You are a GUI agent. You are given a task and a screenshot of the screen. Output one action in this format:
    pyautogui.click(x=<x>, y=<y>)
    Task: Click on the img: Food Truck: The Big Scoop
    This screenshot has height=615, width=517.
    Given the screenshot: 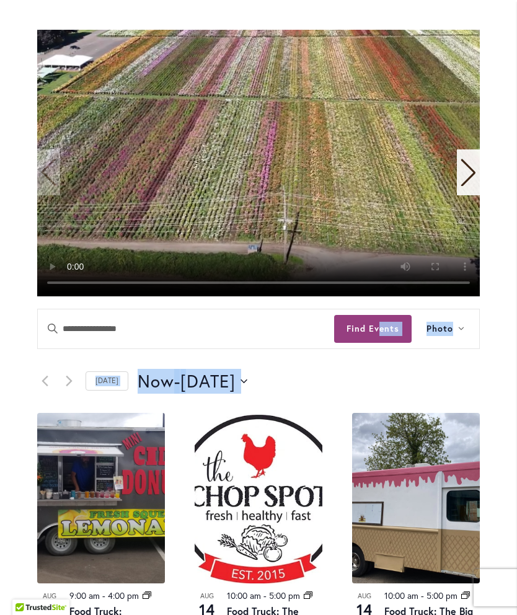 What is the action you would take?
    pyautogui.click(x=416, y=498)
    